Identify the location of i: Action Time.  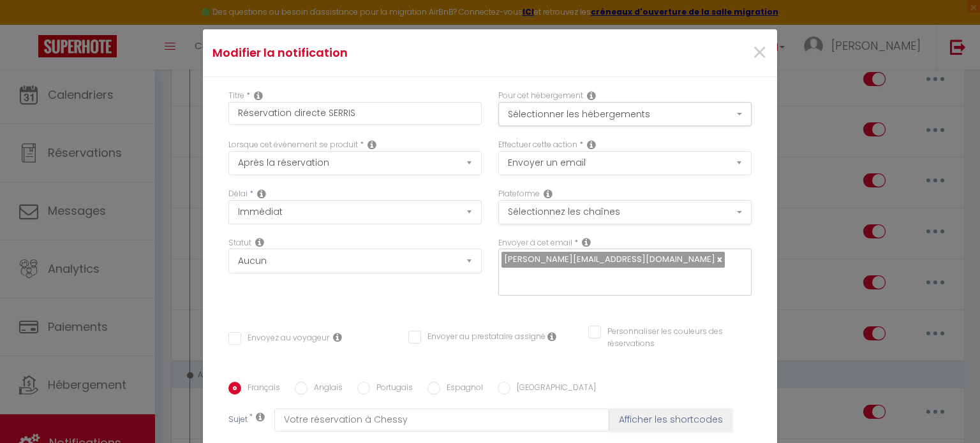
(261, 194).